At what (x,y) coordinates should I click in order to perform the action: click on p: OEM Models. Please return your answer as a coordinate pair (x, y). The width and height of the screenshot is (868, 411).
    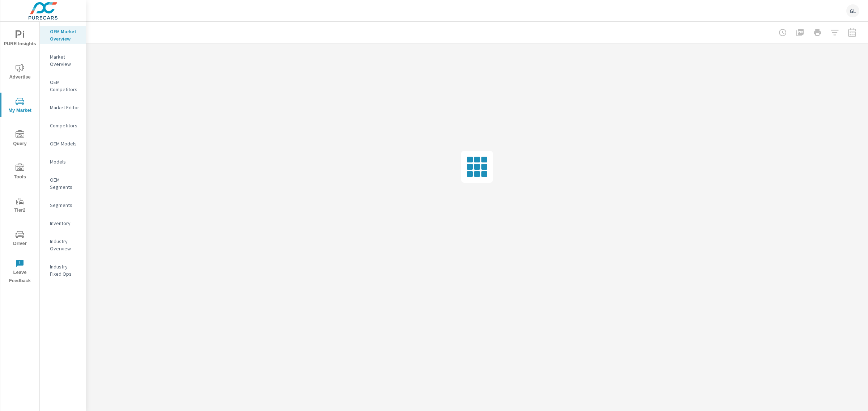
    Looking at the image, I should click on (65, 143).